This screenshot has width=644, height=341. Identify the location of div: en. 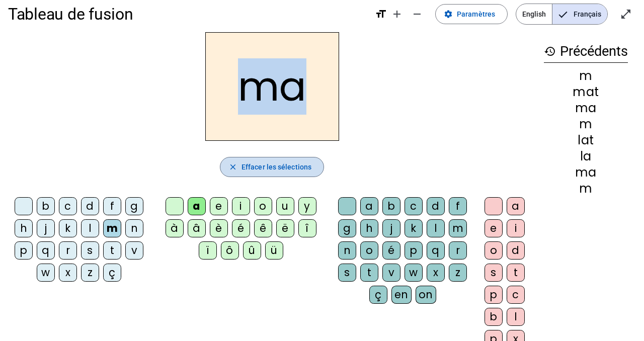
(401, 294).